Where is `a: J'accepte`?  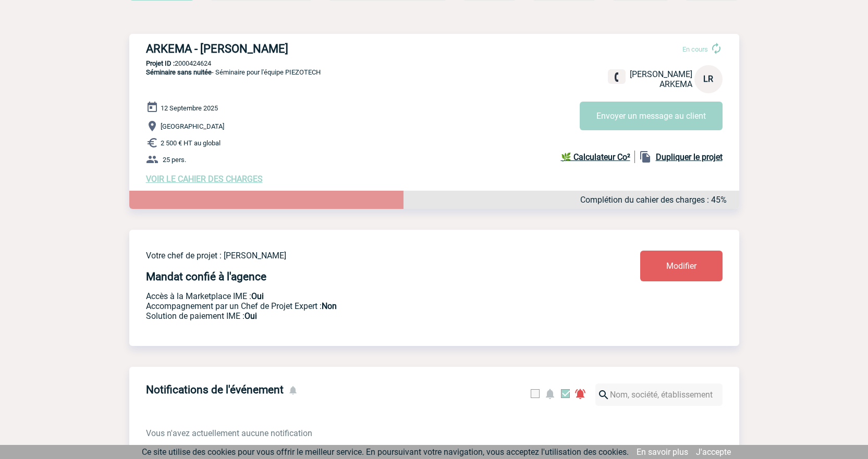
a: J'accepte is located at coordinates (713, 452).